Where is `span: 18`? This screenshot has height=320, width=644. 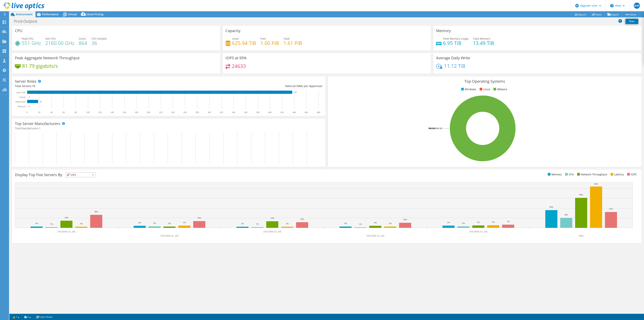
span: 18 is located at coordinates (33, 86).